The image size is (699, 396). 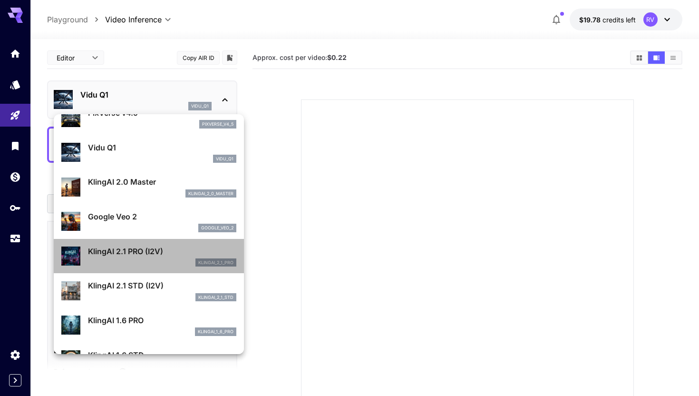 What do you see at coordinates (218, 124) in the screenshot?
I see `p: pixverse_v4_5` at bounding box center [218, 124].